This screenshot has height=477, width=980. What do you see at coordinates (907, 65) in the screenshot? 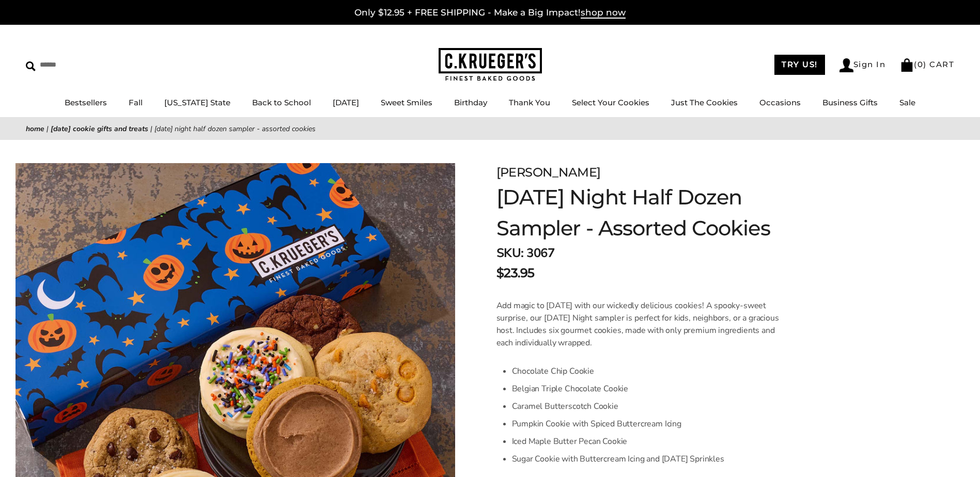
I see `img: Bag` at bounding box center [907, 65].